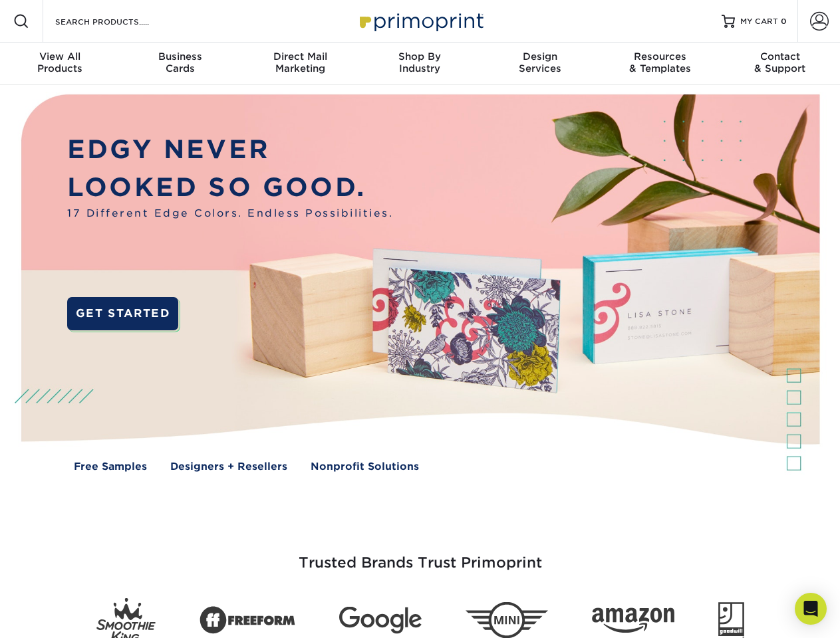 The width and height of the screenshot is (840, 638). I want to click on img: Goodwill, so click(731, 620).